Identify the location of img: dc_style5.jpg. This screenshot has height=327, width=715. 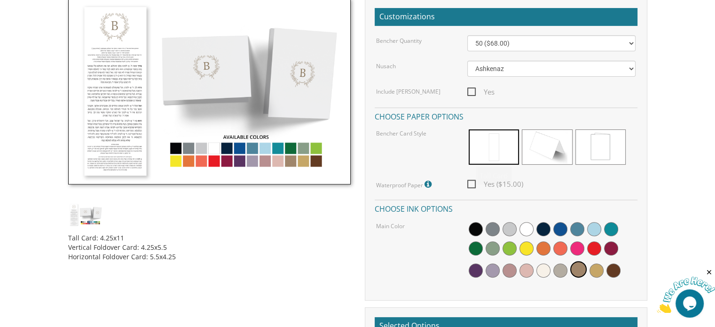
(86, 214).